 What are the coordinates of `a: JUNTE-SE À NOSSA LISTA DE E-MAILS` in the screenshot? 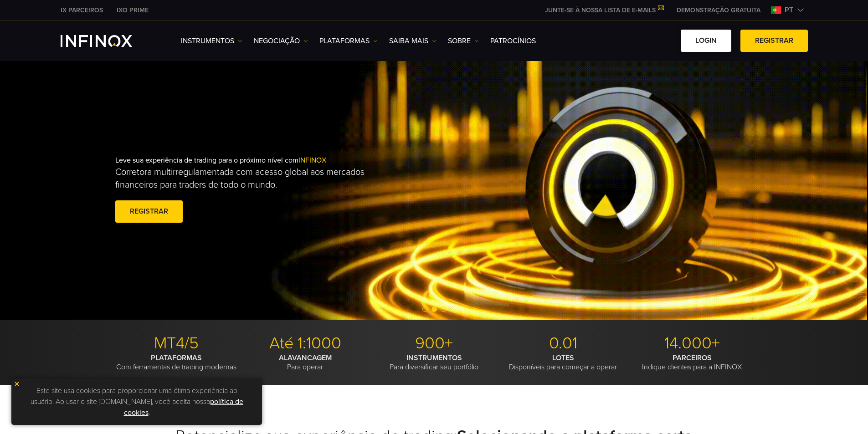 It's located at (604, 10).